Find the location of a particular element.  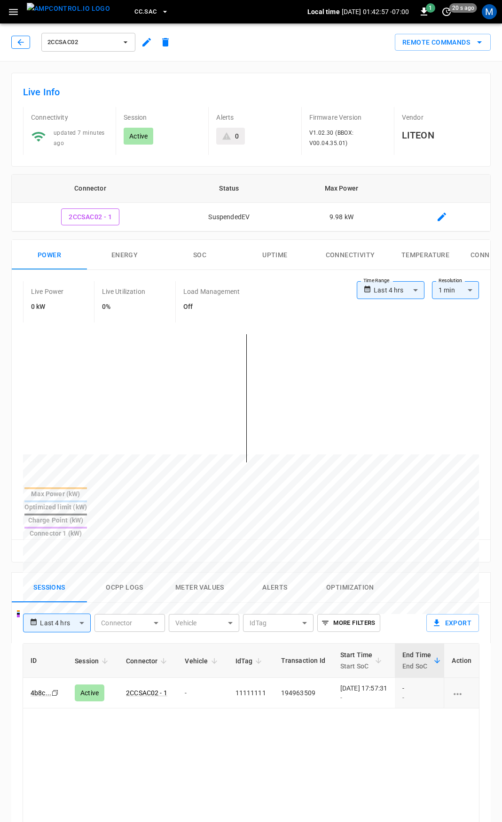

button: Sessions is located at coordinates (49, 588).